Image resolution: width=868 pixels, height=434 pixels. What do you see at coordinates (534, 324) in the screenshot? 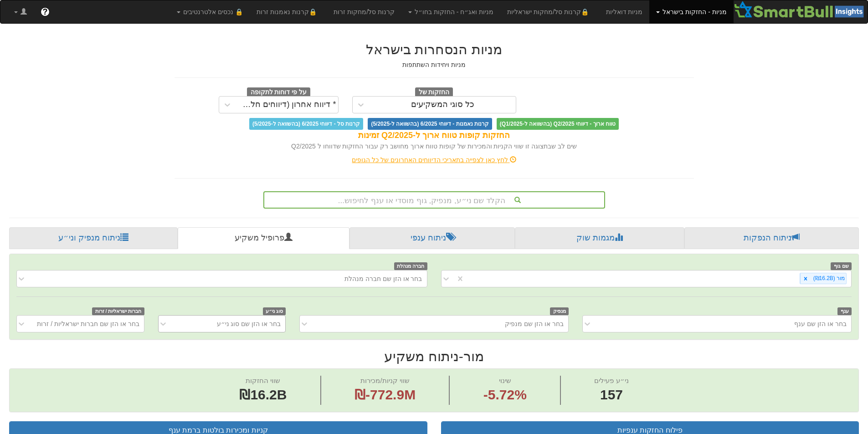
I see `div: בחר או הזן שם מנפיק` at bounding box center [534, 324].